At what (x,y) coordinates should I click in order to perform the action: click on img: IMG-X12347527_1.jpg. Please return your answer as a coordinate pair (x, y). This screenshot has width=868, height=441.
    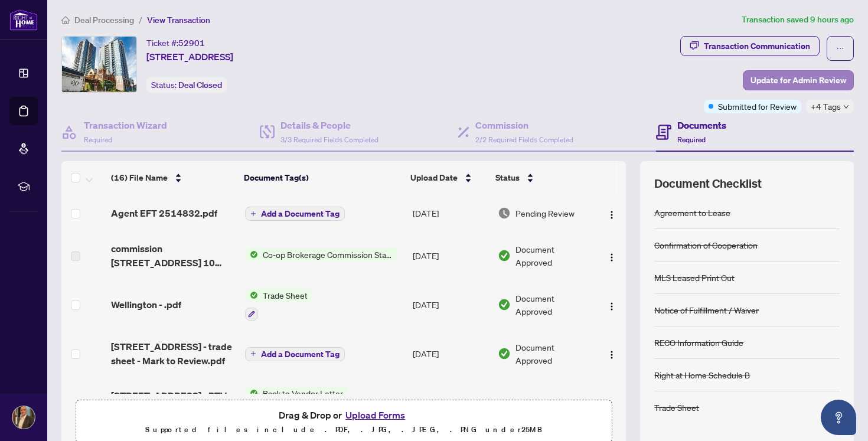
    Looking at the image, I should click on (100, 64).